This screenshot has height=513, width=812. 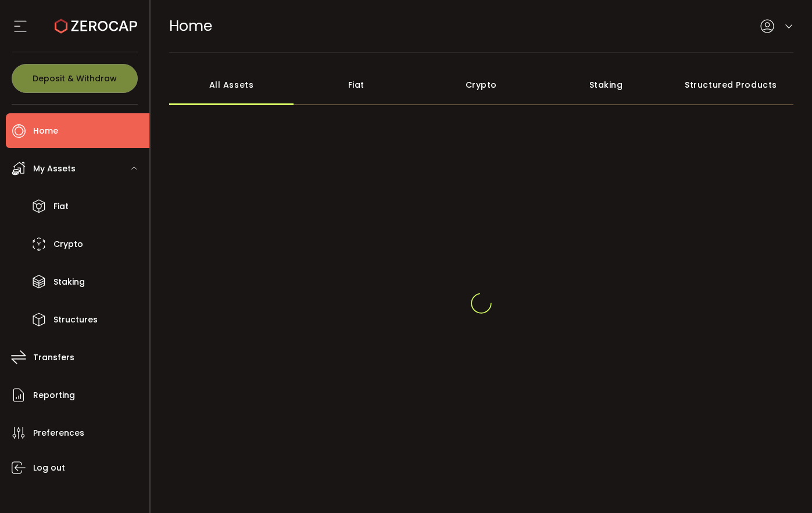 What do you see at coordinates (59, 433) in the screenshot?
I see `span: Preferences` at bounding box center [59, 433].